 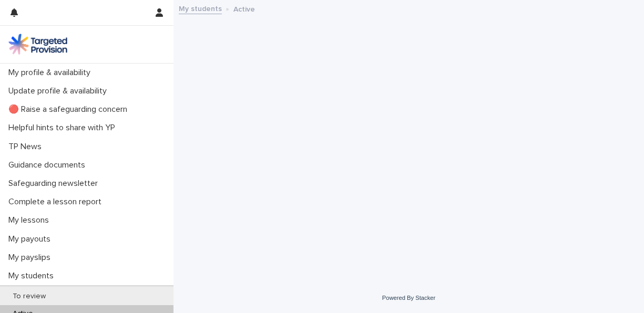 What do you see at coordinates (49, 165) in the screenshot?
I see `p: Guidance documents` at bounding box center [49, 165].